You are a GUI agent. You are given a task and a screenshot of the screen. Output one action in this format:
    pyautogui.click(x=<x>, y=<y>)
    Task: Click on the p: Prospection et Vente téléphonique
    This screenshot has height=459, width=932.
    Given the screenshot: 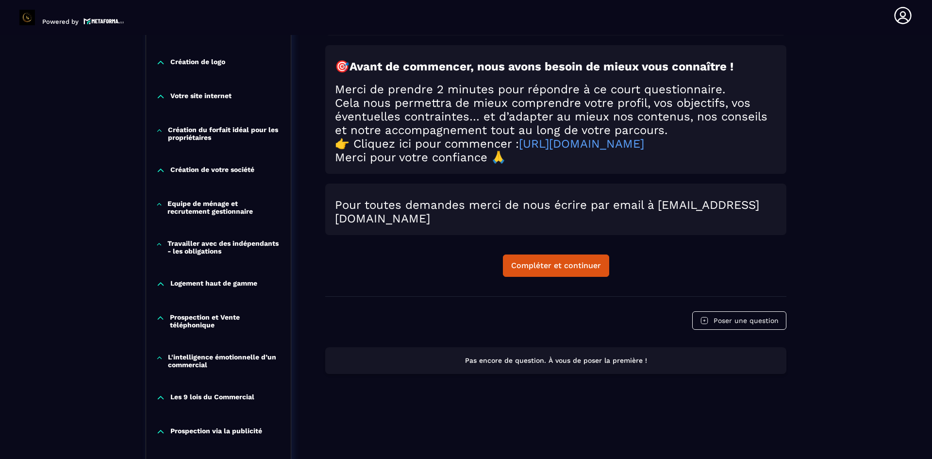 What is the action you would take?
    pyautogui.click(x=225, y=321)
    